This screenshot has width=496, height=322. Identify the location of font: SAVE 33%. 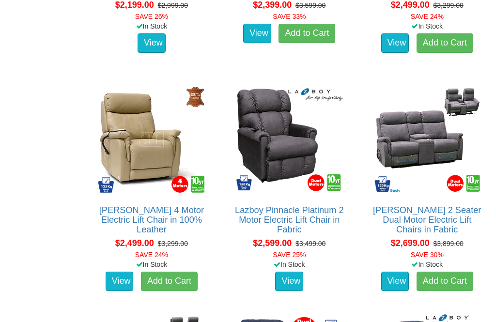
(289, 16).